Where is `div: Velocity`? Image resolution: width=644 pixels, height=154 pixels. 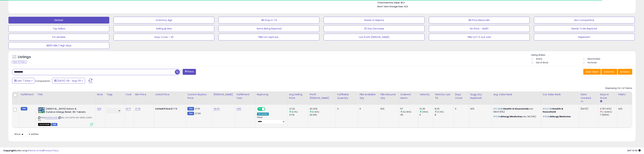
div: Velocity is located at coordinates (426, 94).